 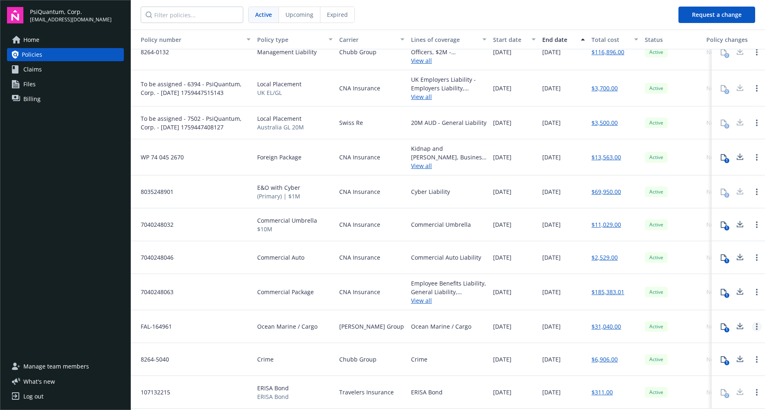 What do you see at coordinates (281, 257) in the screenshot?
I see `span: Commercial Auto` at bounding box center [281, 257].